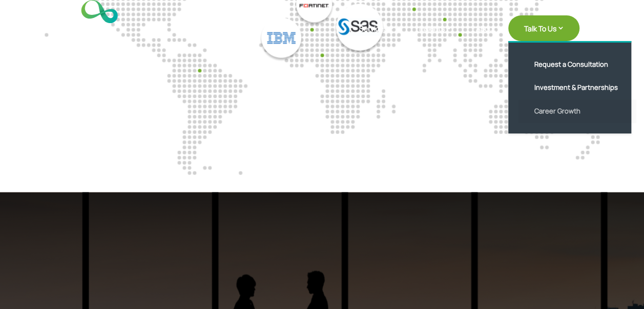  I want to click on a: Investment & Partnerships, so click(577, 88).